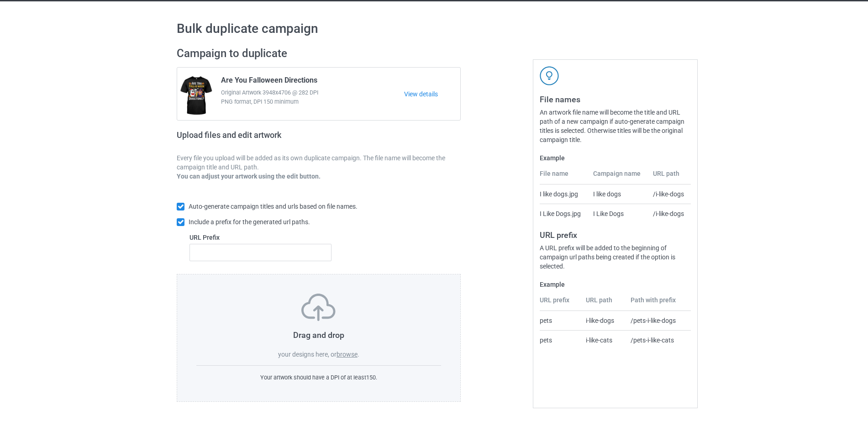  What do you see at coordinates (603, 321) in the screenshot?
I see `td: i-like-dogs` at bounding box center [603, 321].